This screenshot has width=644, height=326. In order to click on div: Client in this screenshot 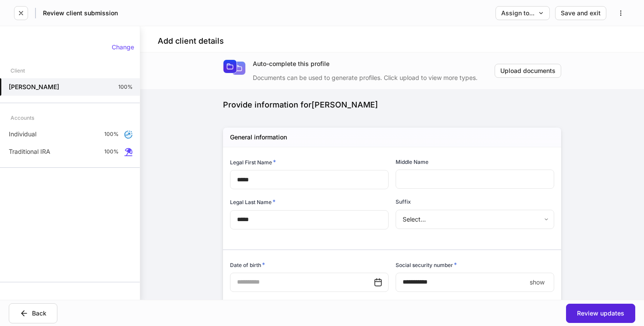, I will do `click(17, 70)`.